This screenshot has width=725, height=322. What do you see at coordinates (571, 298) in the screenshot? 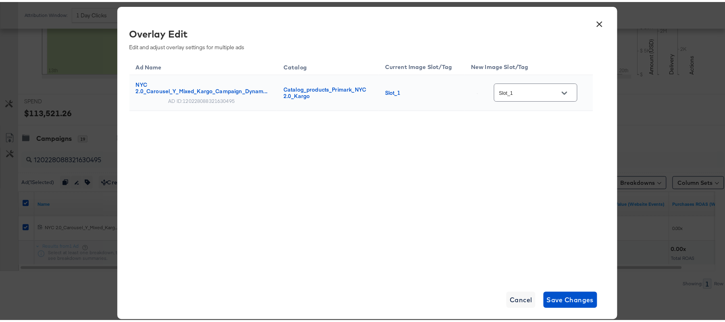
I see `span: Save Changes` at bounding box center [571, 298].